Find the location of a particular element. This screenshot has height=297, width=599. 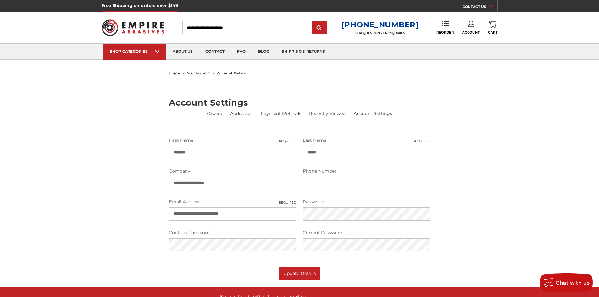

span: Chat with us is located at coordinates (573, 283).